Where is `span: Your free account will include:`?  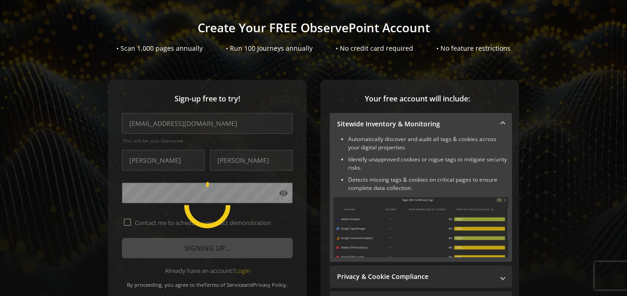
span: Your free account will include: is located at coordinates (417, 99).